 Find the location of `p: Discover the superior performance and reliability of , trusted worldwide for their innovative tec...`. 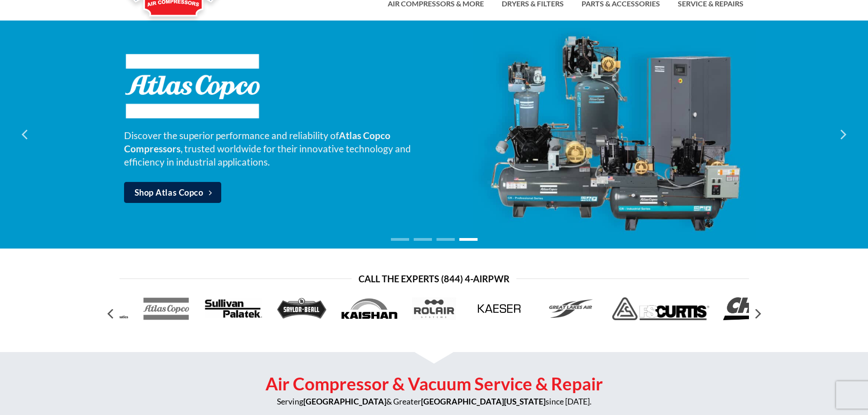

p: Discover the superior performance and reliability of , trusted worldwide for their innovative tec... is located at coordinates (279, 148).